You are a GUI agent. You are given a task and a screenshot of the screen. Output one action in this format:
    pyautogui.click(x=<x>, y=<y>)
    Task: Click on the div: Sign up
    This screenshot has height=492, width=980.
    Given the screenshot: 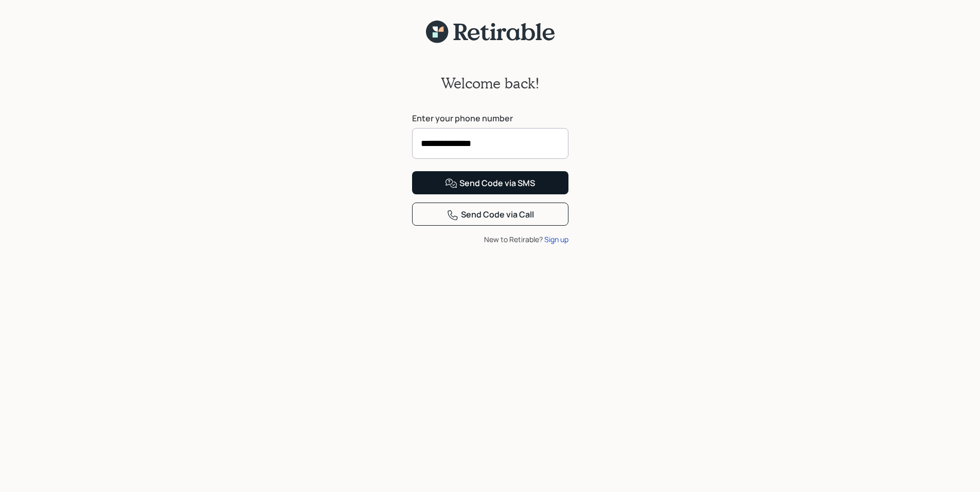 What is the action you would take?
    pyautogui.click(x=556, y=239)
    